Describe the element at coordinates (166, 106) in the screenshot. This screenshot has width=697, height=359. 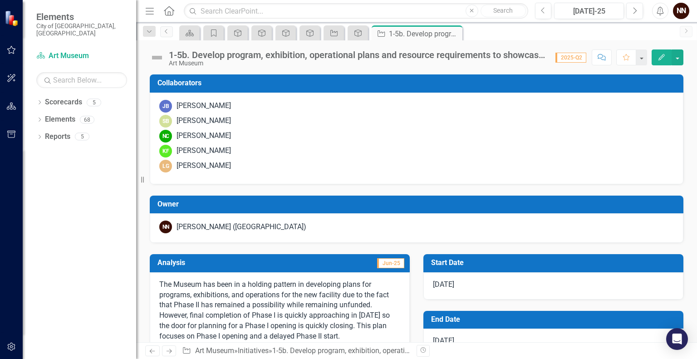
I see `div: JB` at that location.